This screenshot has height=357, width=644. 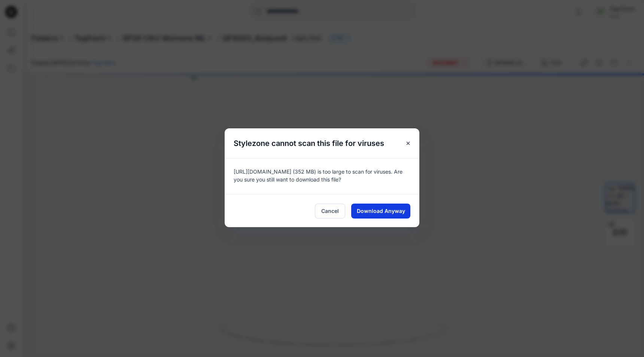 What do you see at coordinates (330, 211) in the screenshot?
I see `span: Cancel` at bounding box center [330, 211].